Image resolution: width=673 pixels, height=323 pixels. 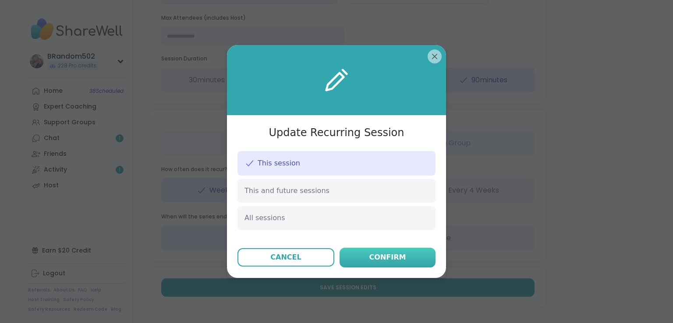 I want to click on span: This and future sessions, so click(x=287, y=191).